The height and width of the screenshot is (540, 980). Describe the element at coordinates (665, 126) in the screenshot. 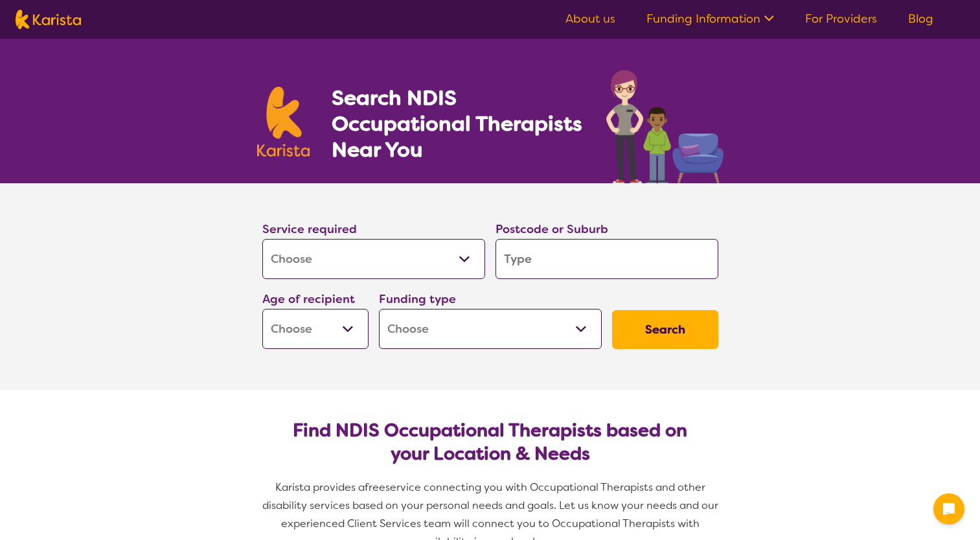

I see `img: occupational-therapy` at that location.